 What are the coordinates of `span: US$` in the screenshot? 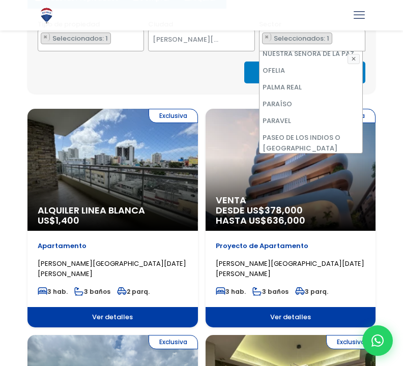 It's located at (59, 220).